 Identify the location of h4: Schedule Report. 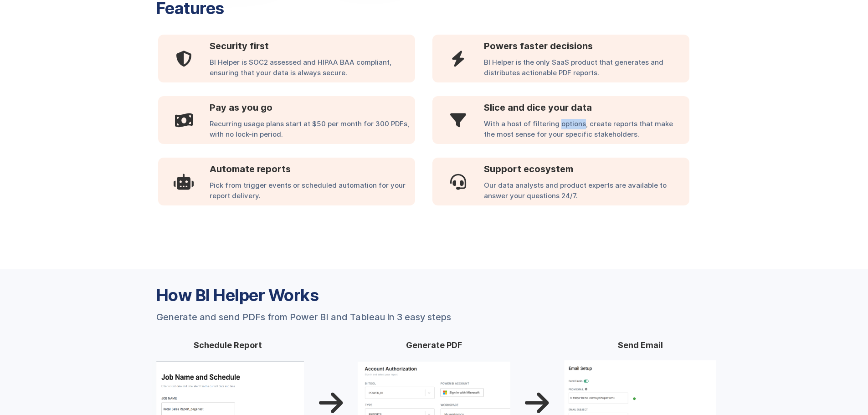
(228, 345).